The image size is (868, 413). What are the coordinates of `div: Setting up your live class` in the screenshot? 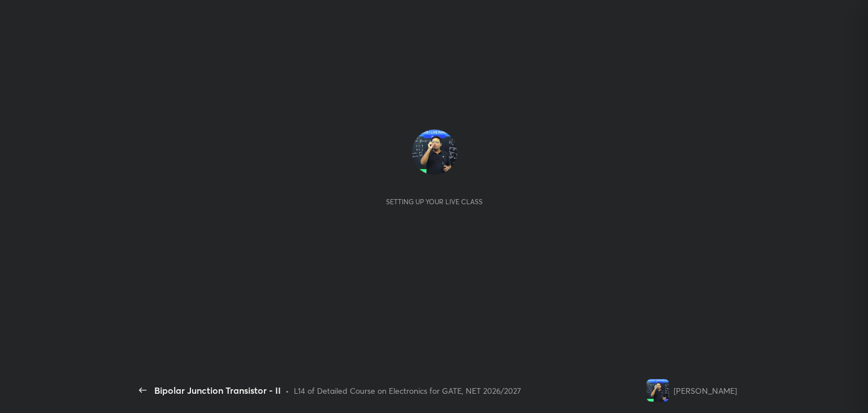 It's located at (434, 201).